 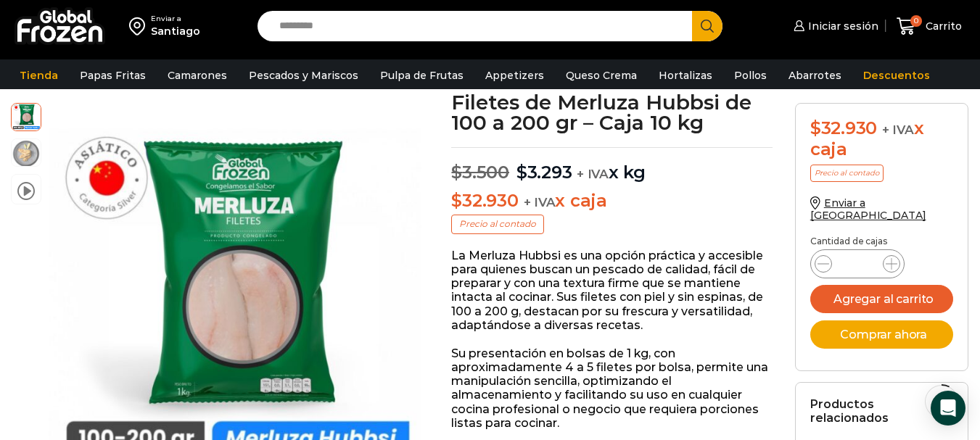 I want to click on p: x kg, so click(x=611, y=165).